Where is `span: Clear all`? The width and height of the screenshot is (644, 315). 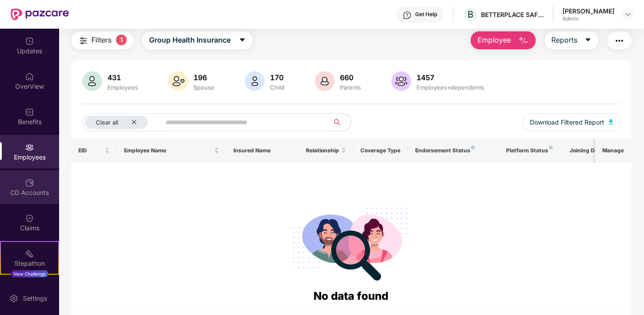 span: Clear all is located at coordinates (107, 123).